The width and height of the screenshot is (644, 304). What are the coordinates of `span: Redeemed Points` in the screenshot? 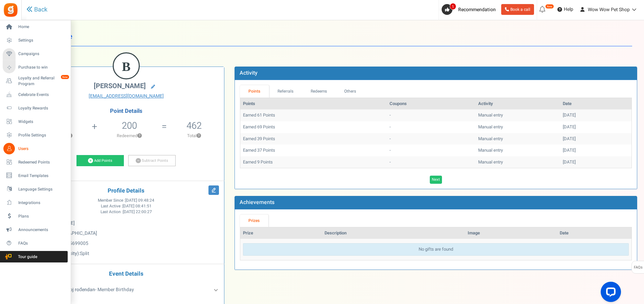 It's located at (42, 162).